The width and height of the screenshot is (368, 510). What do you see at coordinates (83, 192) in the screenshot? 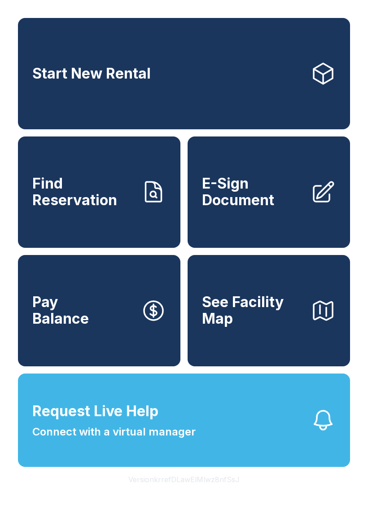
I see `span: Find Reservation` at bounding box center [83, 192].